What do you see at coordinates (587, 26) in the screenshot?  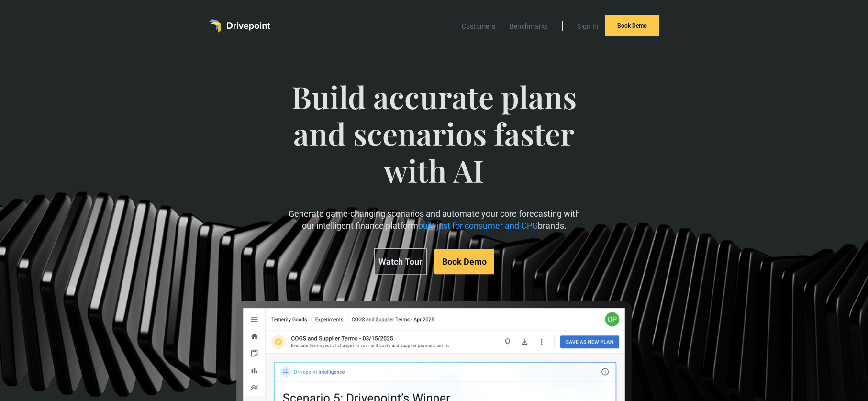 I see `a: Sign In` at bounding box center [587, 26].